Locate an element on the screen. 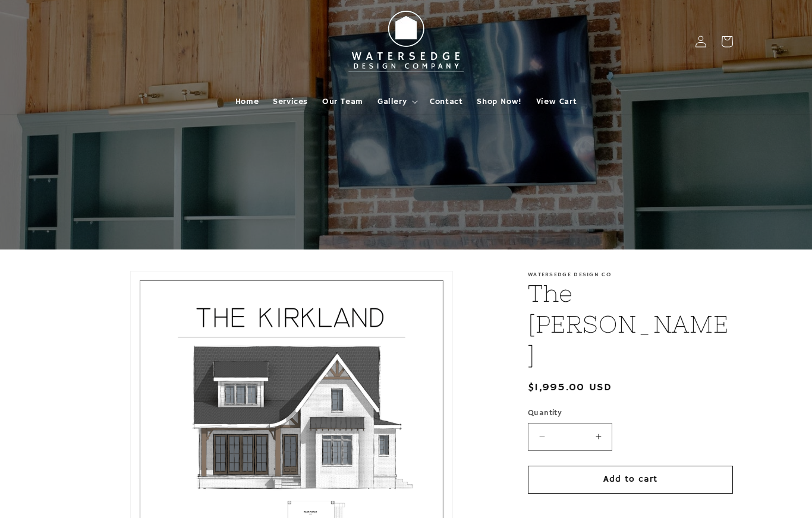  a: Contact is located at coordinates (446, 102).